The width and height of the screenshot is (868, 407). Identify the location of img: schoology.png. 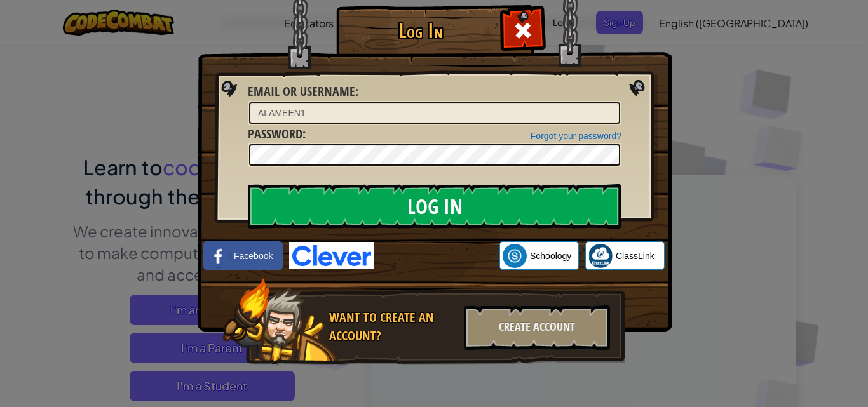
(515, 256).